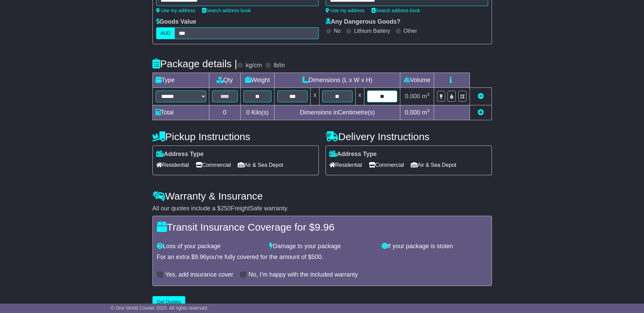 This screenshot has width=644, height=313. I want to click on a: Add new item, so click(480, 112).